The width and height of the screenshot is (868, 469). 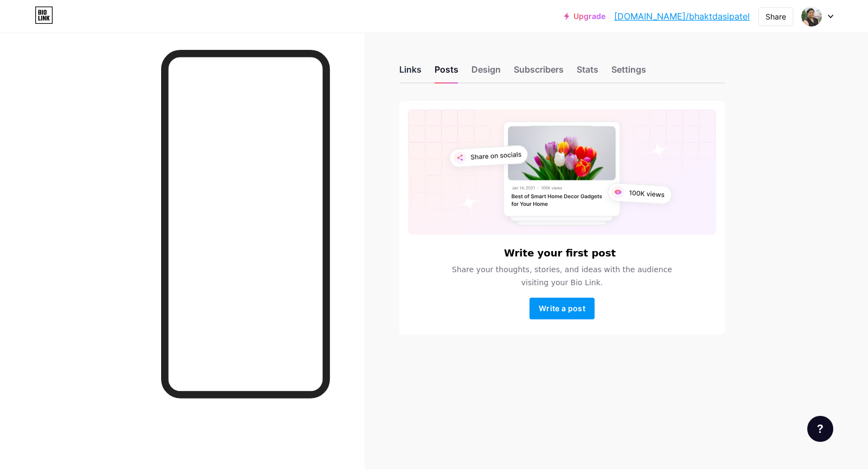 What do you see at coordinates (629, 73) in the screenshot?
I see `div: Settings` at bounding box center [629, 73].